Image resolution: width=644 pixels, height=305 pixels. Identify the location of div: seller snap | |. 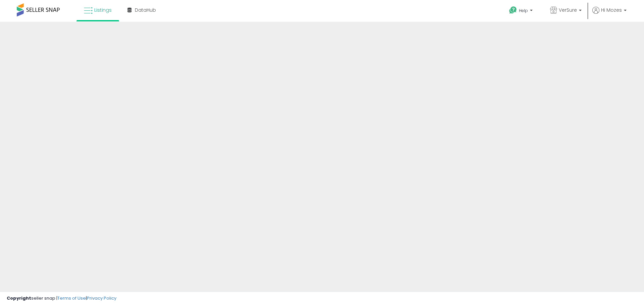
(62, 298).